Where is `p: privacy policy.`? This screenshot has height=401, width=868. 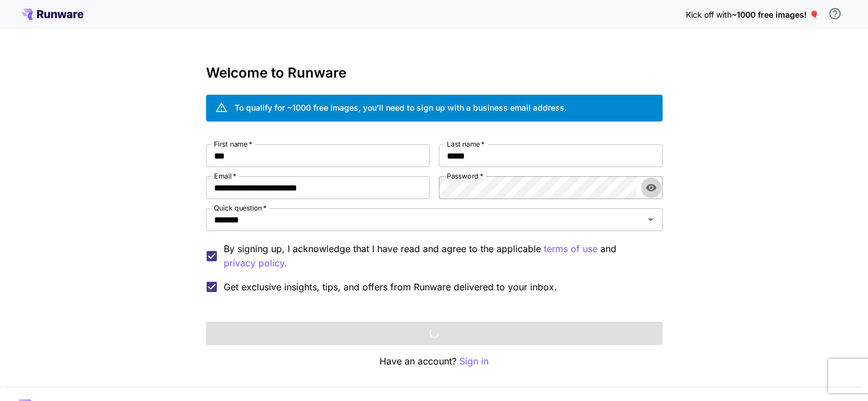 p: privacy policy. is located at coordinates (255, 263).